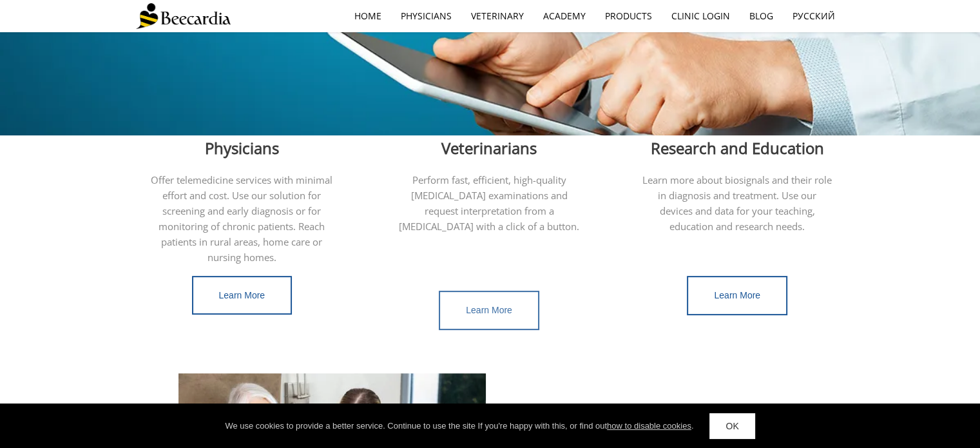 This screenshot has height=448, width=980. I want to click on a: Blog, so click(761, 16).